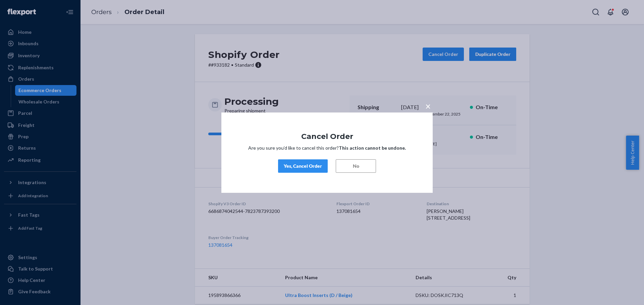  Describe the element at coordinates (356, 166) in the screenshot. I see `button: No` at that location.